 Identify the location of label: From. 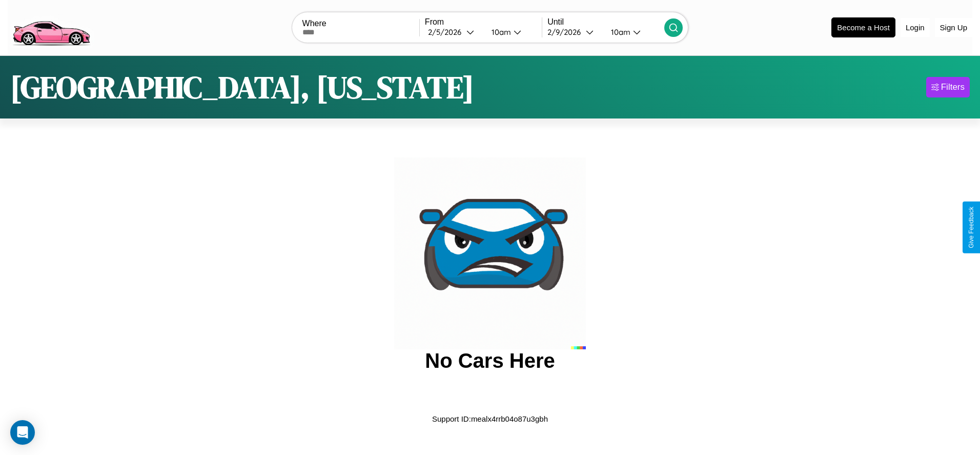
(483, 22).